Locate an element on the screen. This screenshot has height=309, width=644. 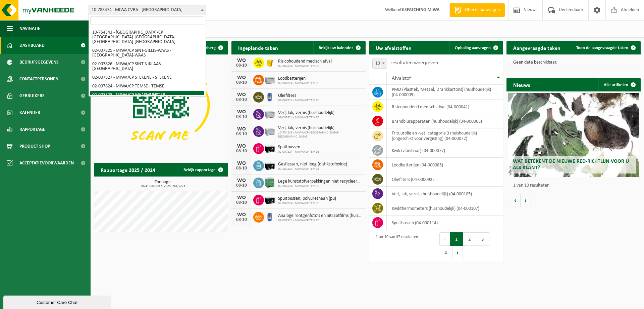
li: 02-007824 - MIWA/CP TEMSE - TEMSE is located at coordinates (147, 86).